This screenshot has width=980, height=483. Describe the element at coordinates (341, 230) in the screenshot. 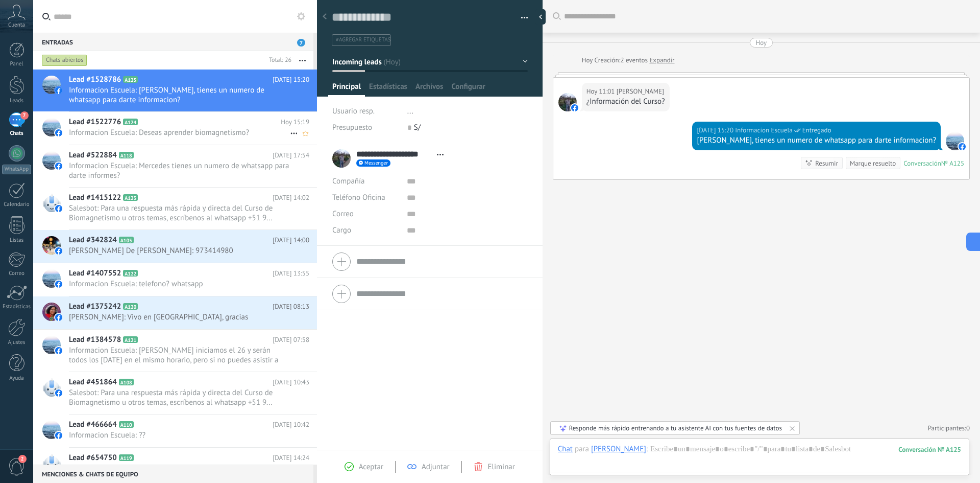

I see `span: Cargo` at that location.